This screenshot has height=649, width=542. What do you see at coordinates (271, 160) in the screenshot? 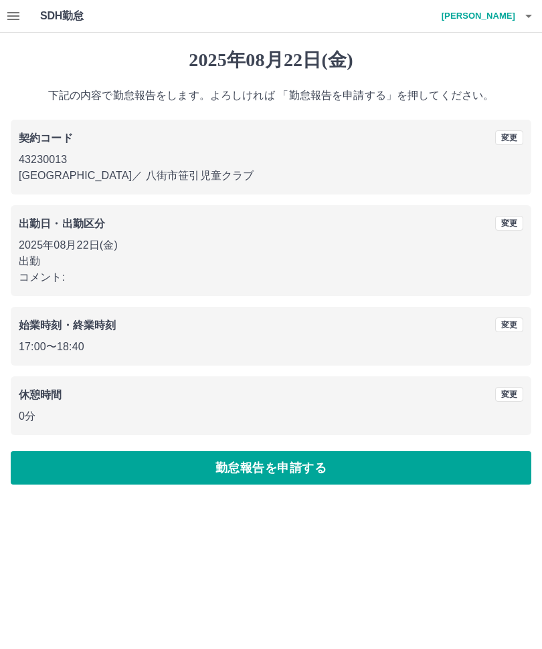
I see `p: 43230013` at bounding box center [271, 160].